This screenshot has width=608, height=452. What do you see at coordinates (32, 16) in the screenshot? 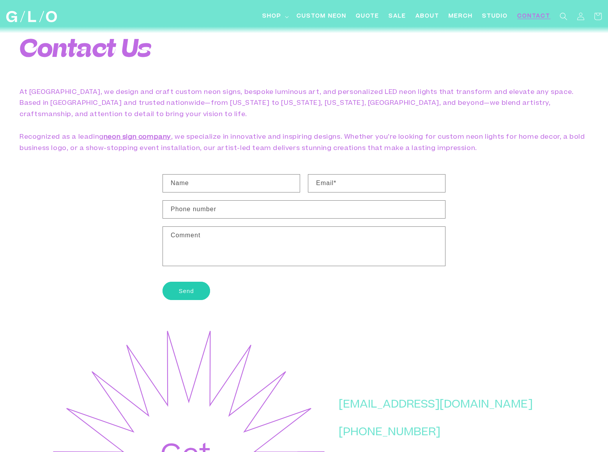
I see `img: GLO Studio` at bounding box center [32, 16].